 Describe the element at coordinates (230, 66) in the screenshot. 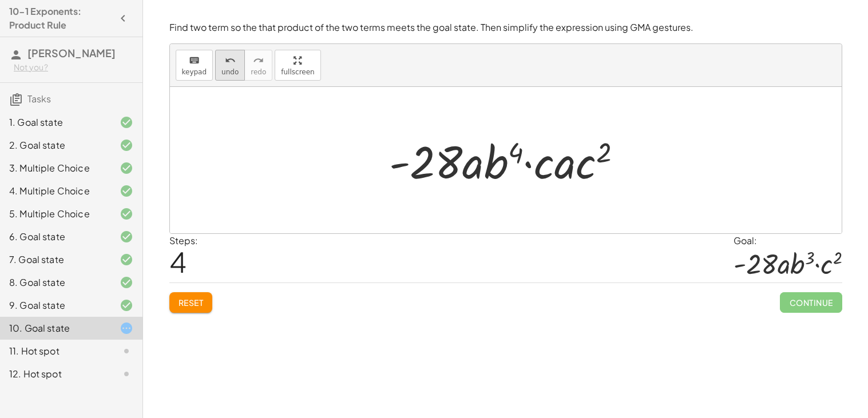

I see `button: undoundo` at that location.